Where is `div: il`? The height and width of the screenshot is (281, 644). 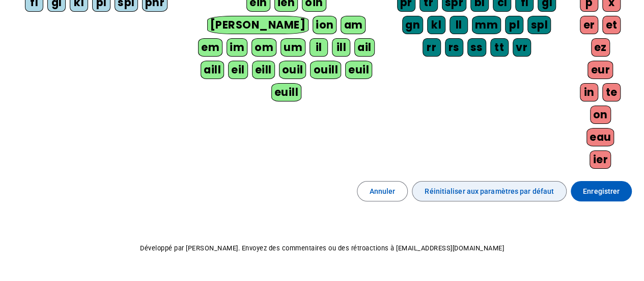
div: il is located at coordinates (318, 47).